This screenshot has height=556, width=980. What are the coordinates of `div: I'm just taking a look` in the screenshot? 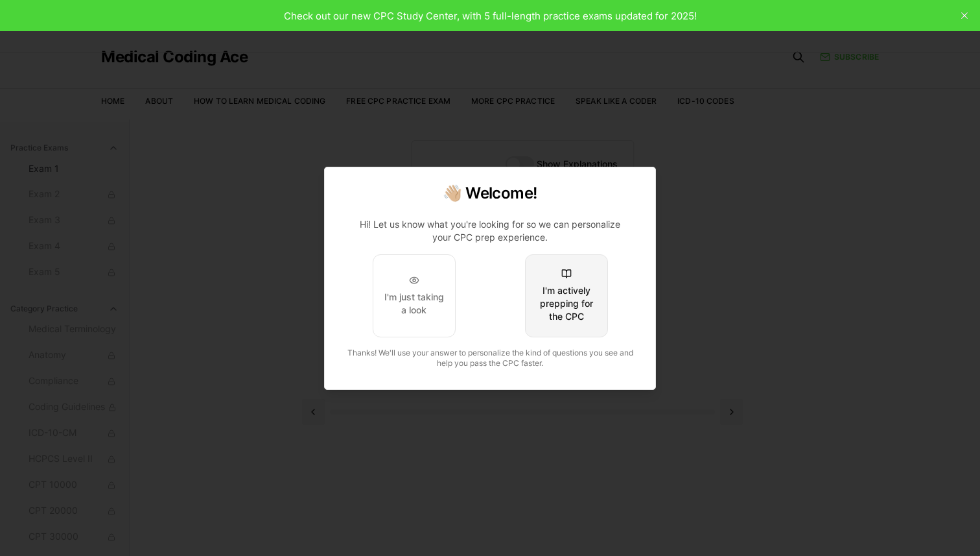 It's located at (414, 303).